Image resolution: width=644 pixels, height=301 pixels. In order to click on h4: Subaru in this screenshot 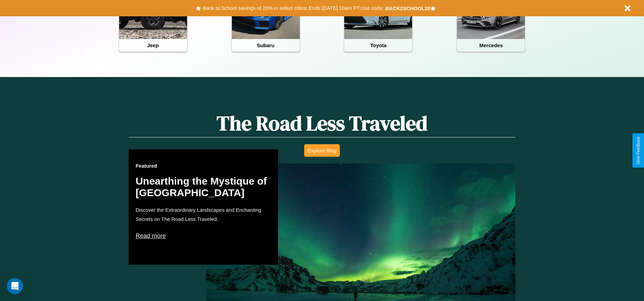, I will do `click(266, 45)`.